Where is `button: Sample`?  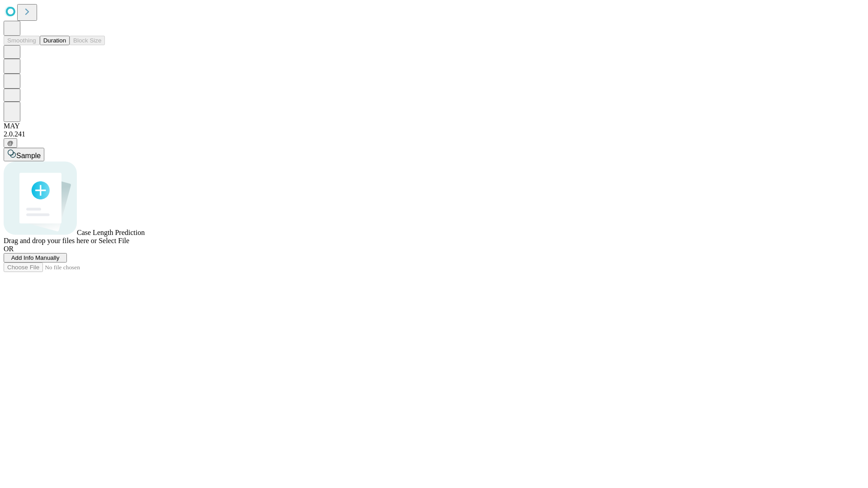
button: Sample is located at coordinates (24, 154).